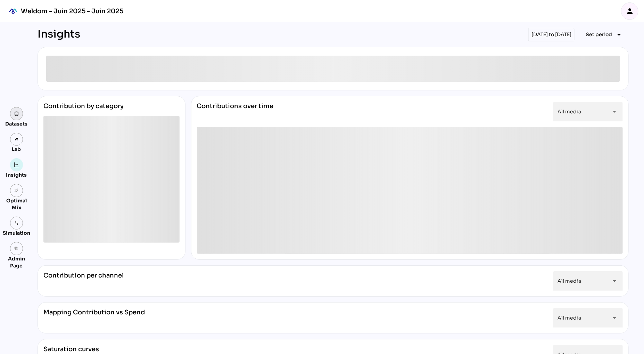 The width and height of the screenshot is (644, 354). Describe the element at coordinates (235, 111) in the screenshot. I see `div: Contributions over time` at that location.